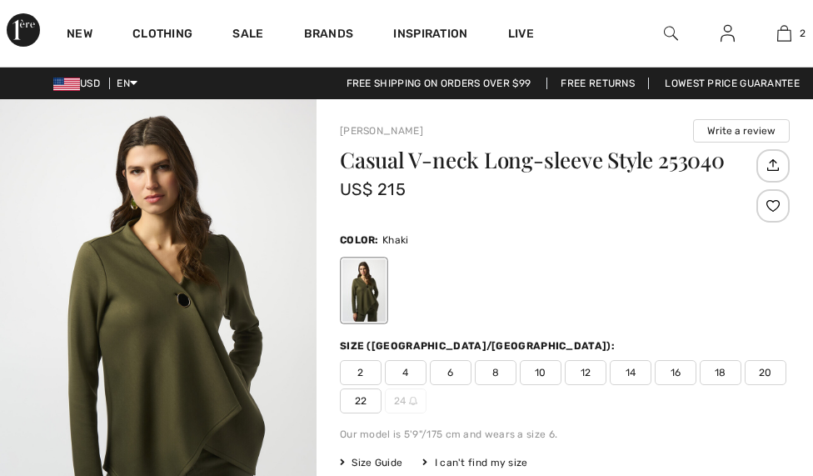 The image size is (813, 476). What do you see at coordinates (541, 373) in the screenshot?
I see `span: 10` at bounding box center [541, 373].